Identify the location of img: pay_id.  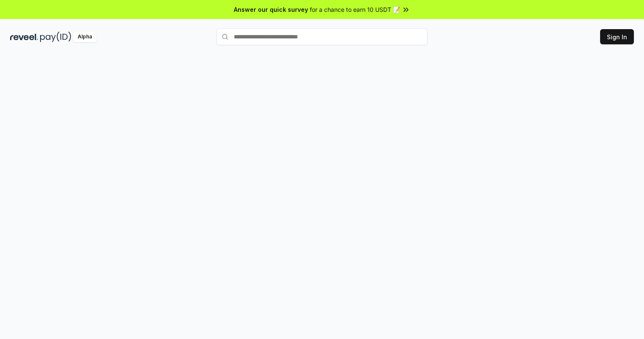
(56, 37).